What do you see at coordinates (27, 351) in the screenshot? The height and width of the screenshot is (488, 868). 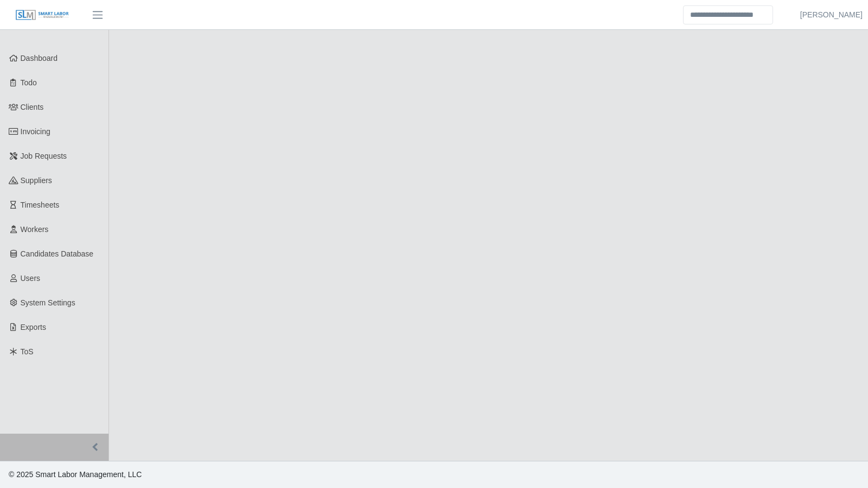 I see `span: ToS` at bounding box center [27, 351].